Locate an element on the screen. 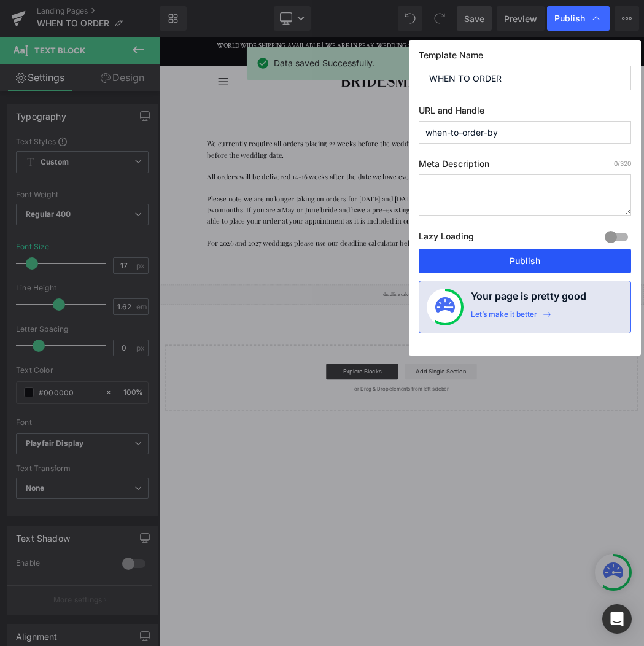  label: URL and Handle is located at coordinates (525, 113).